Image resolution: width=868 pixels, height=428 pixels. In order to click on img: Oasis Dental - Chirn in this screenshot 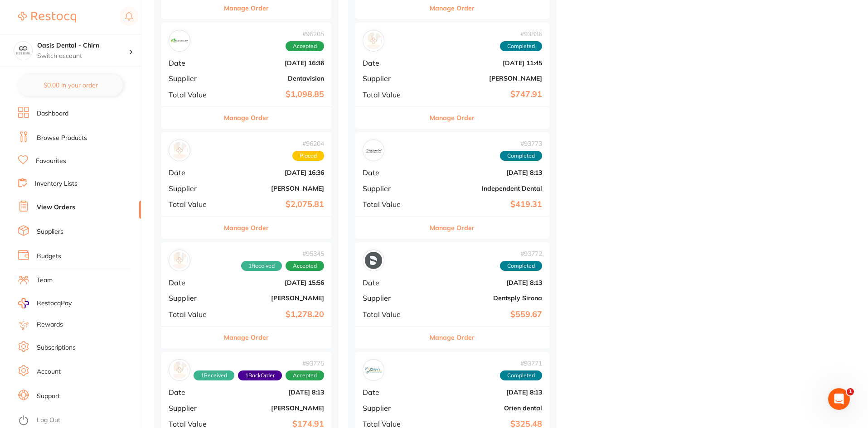, I will do `click(23, 51)`.